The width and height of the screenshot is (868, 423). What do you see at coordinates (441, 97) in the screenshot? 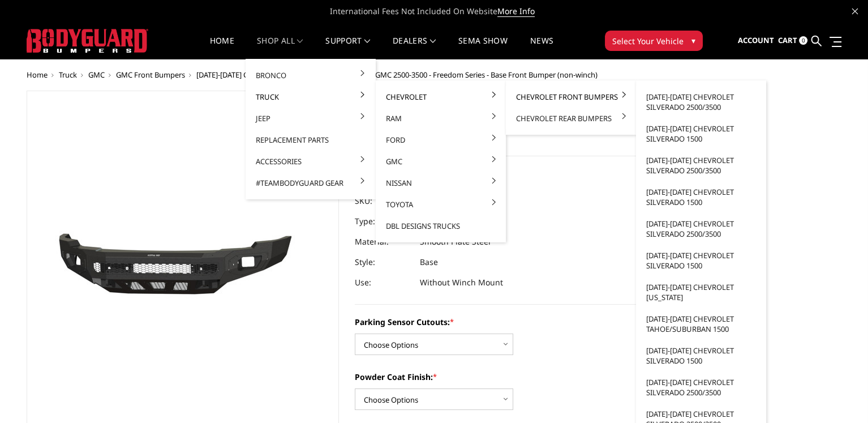
I see `a: Chevrolet` at bounding box center [441, 97].